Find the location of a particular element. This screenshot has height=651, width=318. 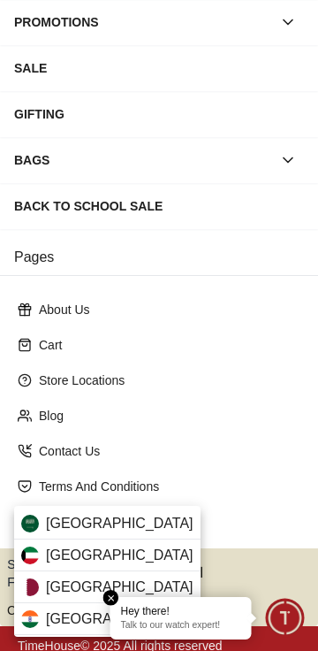

img: Kuwait is located at coordinates (30, 555).